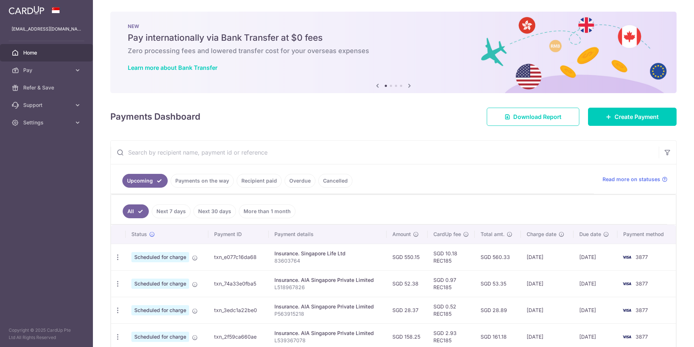 The image size is (694, 347). What do you see at coordinates (538, 117) in the screenshot?
I see `span: Download Report` at bounding box center [538, 117].